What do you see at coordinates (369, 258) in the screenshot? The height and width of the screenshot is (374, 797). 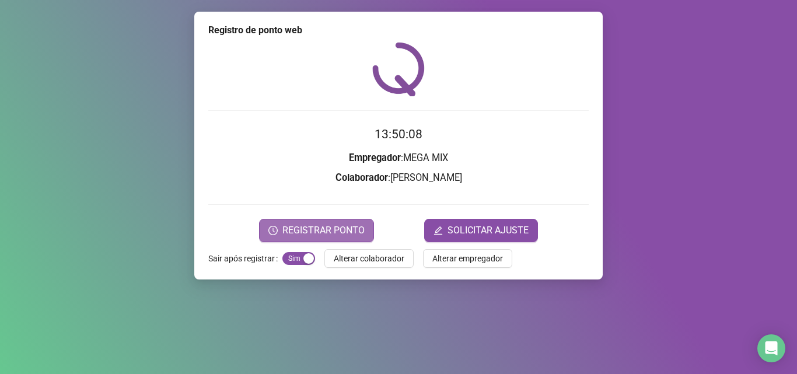 I see `button: Alterar colaborador` at bounding box center [369, 258].